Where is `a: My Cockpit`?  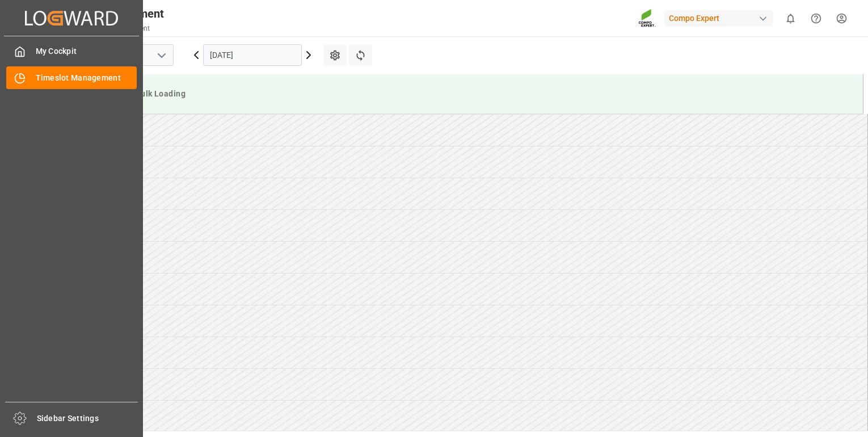 a: My Cockpit is located at coordinates (71, 51).